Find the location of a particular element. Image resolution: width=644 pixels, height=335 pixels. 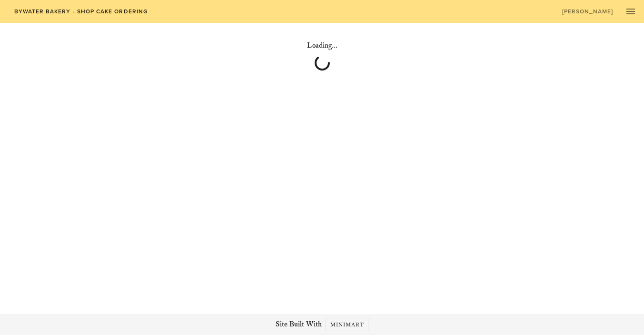

span: Minimart is located at coordinates (347, 325).